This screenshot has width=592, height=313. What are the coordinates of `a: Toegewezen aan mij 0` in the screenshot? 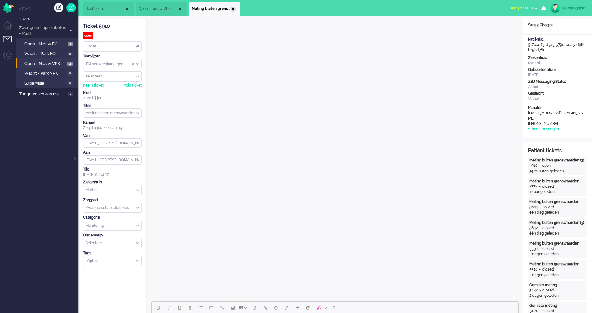 It's located at (48, 94).